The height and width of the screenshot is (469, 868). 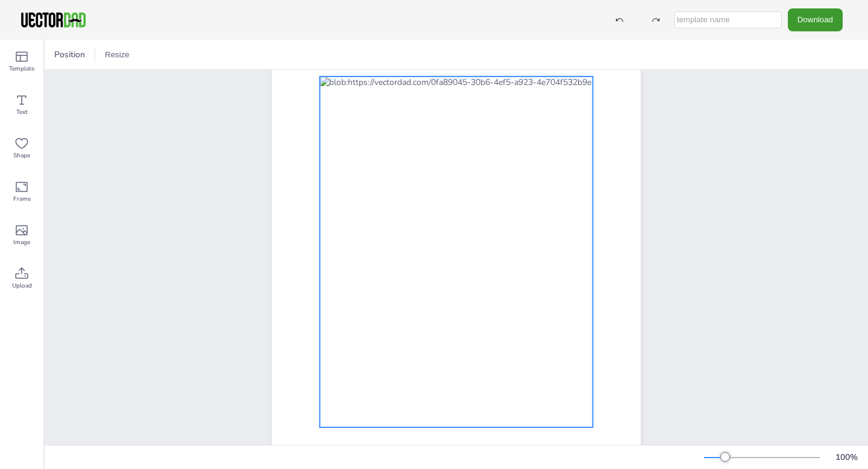 What do you see at coordinates (22, 199) in the screenshot?
I see `span: Frame` at bounding box center [22, 199].